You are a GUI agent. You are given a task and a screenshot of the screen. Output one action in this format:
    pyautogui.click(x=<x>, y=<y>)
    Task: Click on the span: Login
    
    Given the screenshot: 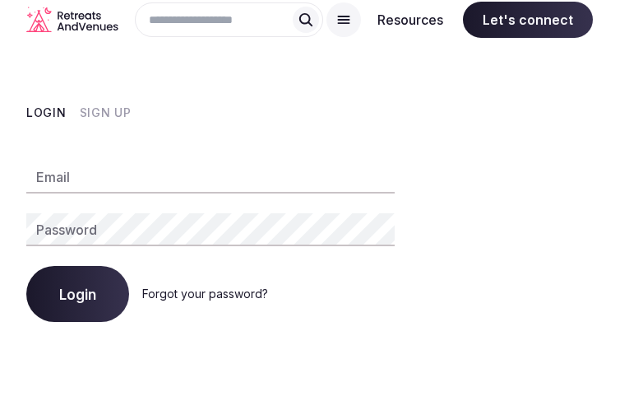 What is the action you would take?
    pyautogui.click(x=77, y=294)
    